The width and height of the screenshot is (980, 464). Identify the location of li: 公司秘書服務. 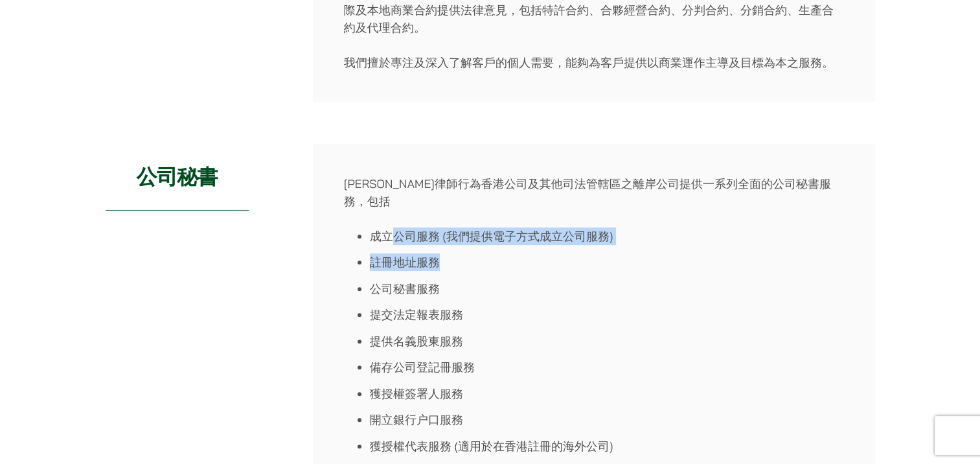
(606, 288).